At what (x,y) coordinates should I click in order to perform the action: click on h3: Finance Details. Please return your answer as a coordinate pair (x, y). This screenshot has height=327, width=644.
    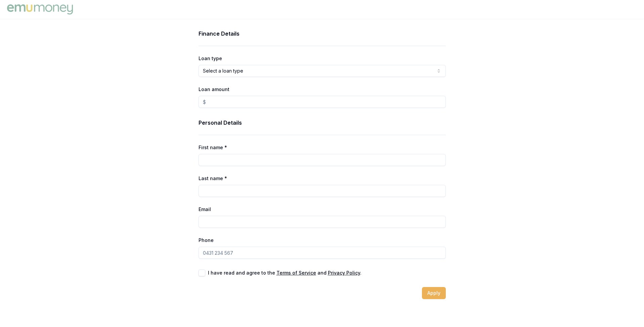
    Looking at the image, I should click on (322, 33).